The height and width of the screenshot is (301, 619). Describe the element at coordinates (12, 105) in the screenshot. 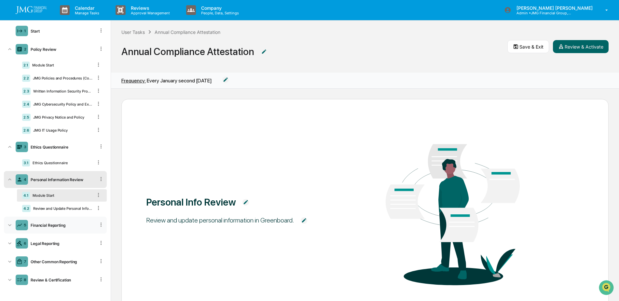

I see `img: Jack Rasmussen` at that location.